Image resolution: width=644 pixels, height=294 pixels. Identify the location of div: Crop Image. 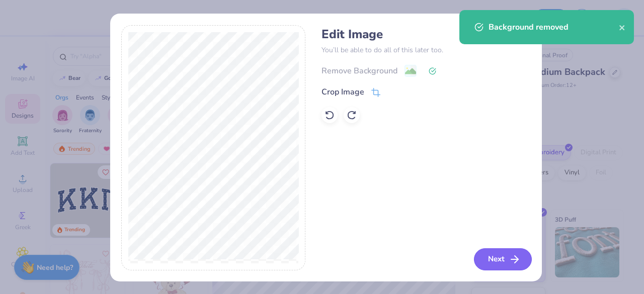
(343, 92).